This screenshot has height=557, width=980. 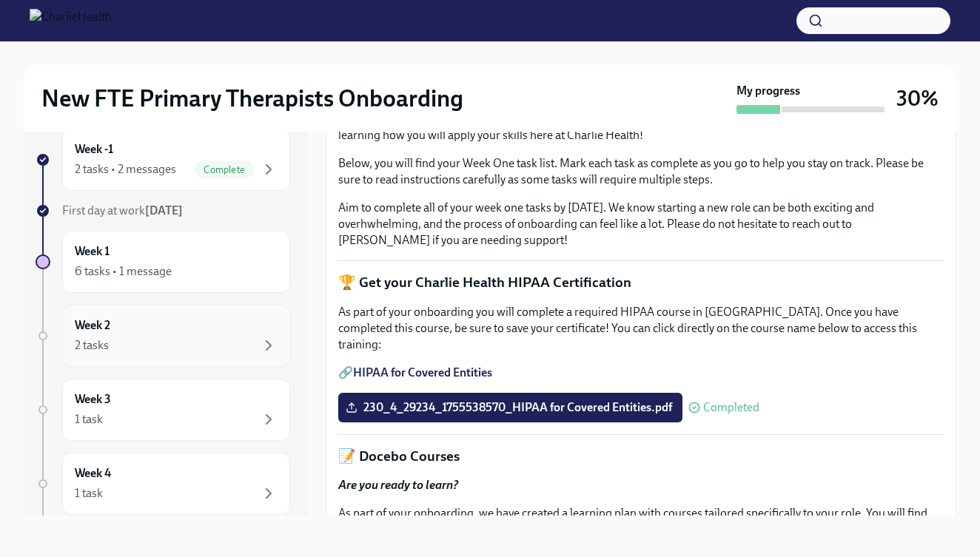 I want to click on strong: My progress, so click(x=769, y=91).